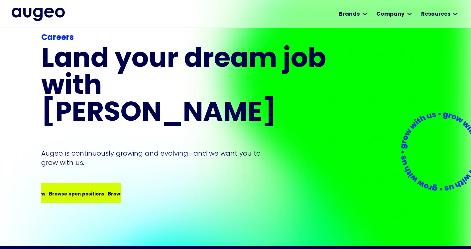 This screenshot has height=249, width=471. Describe the element at coordinates (38, 14) in the screenshot. I see `img: Augeo's full logo in midnight blue.` at that location.